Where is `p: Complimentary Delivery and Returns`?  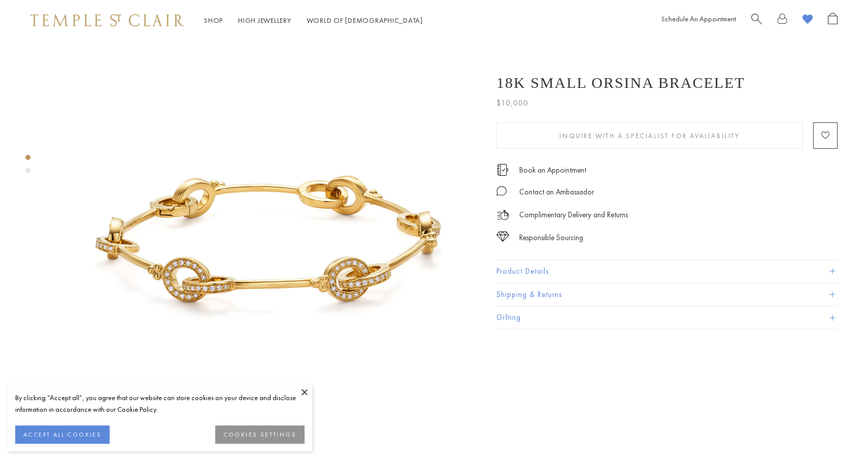 p: Complimentary Delivery and Returns is located at coordinates (574, 214).